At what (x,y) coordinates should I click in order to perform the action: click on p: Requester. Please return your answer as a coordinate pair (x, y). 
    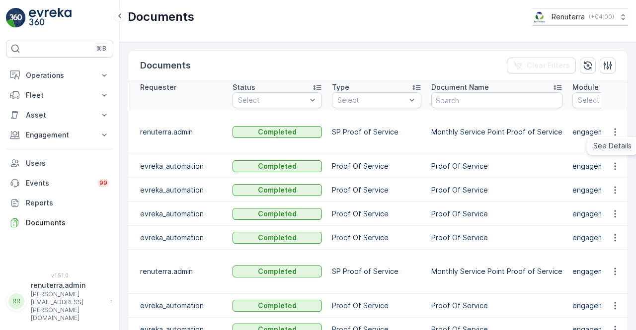
    Looking at the image, I should click on (158, 87).